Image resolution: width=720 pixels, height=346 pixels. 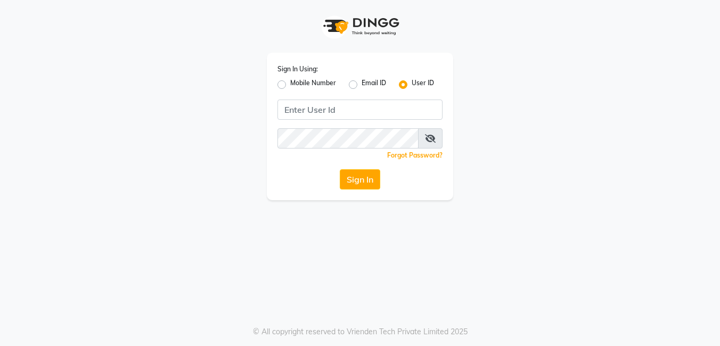 What do you see at coordinates (360, 26) in the screenshot?
I see `img: logo1.svg` at bounding box center [360, 26].